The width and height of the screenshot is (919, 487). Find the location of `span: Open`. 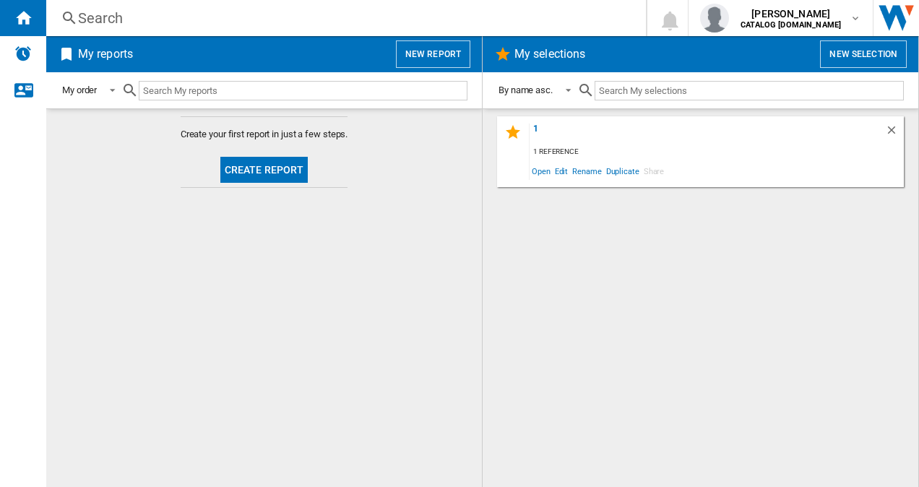

span: Open is located at coordinates (541, 171).